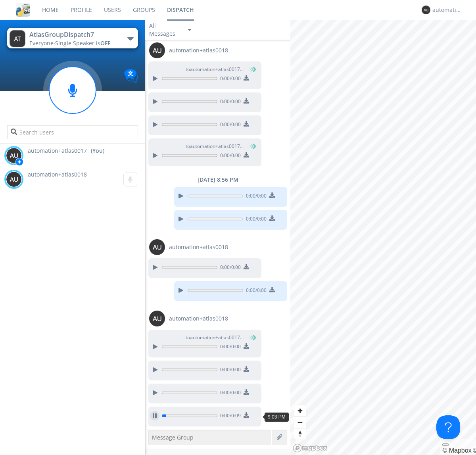  What do you see at coordinates (277, 417) in the screenshot?
I see `span: 9:03 PM` at bounding box center [277, 417].